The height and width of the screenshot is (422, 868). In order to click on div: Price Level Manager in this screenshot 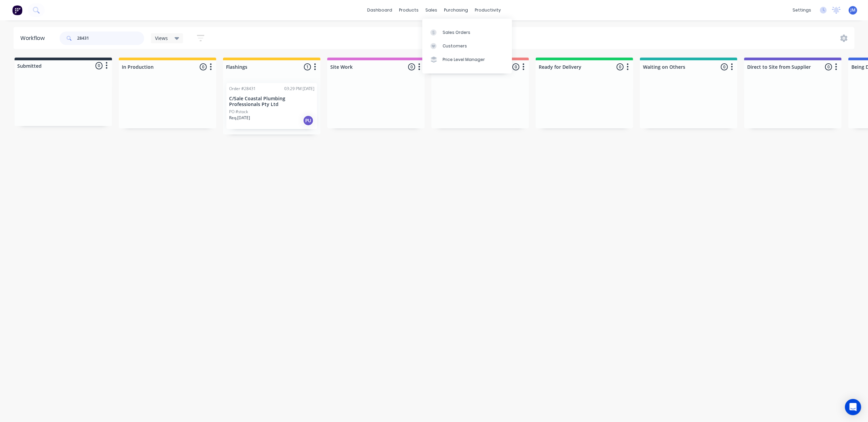, I will do `click(463, 59)`.